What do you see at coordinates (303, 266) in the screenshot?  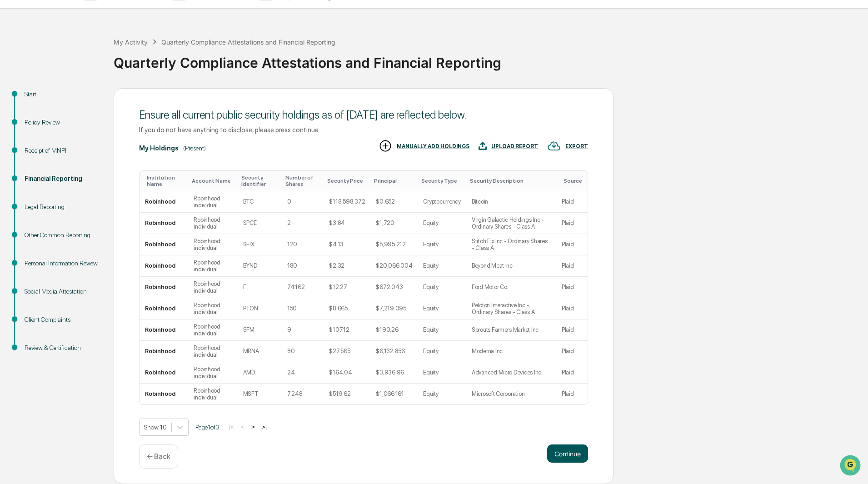 I see `td: 180` at bounding box center [303, 266].